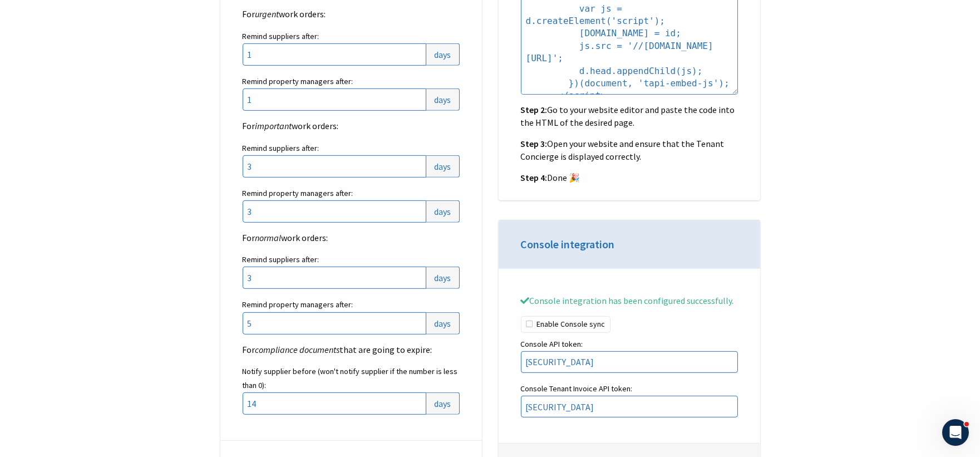 This screenshot has width=980, height=457. I want to click on label: Enable Console sync, so click(565, 325).